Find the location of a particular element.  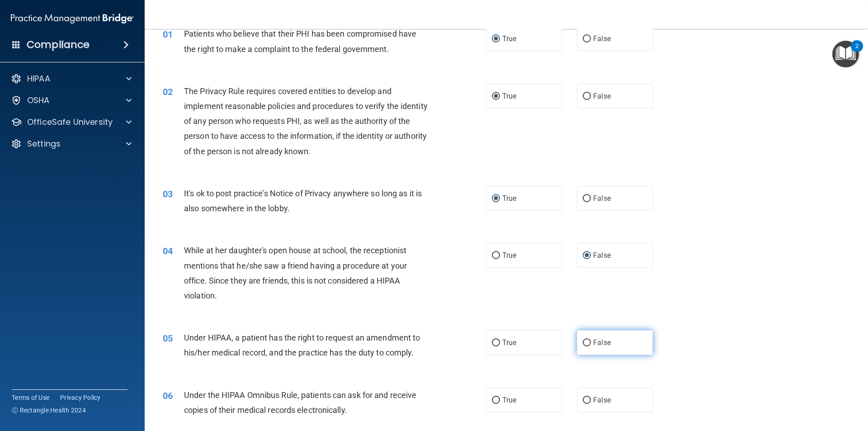

a: Settings is located at coordinates (71, 143).